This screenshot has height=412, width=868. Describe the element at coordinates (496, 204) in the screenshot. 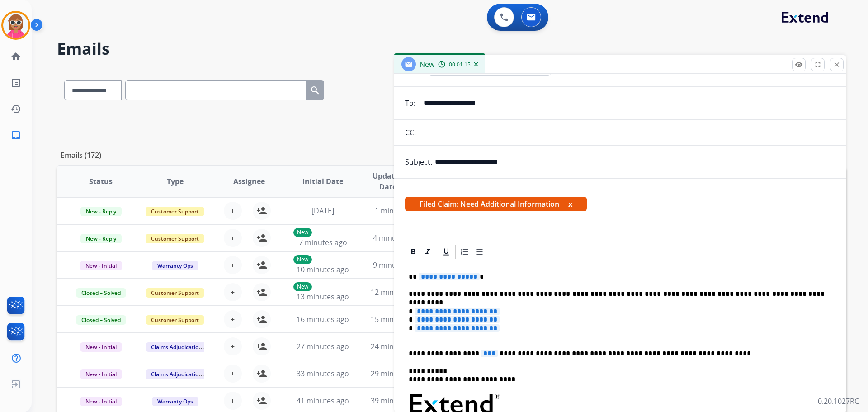

I see `span: Filed Claim: Need Additional Information` at that location.